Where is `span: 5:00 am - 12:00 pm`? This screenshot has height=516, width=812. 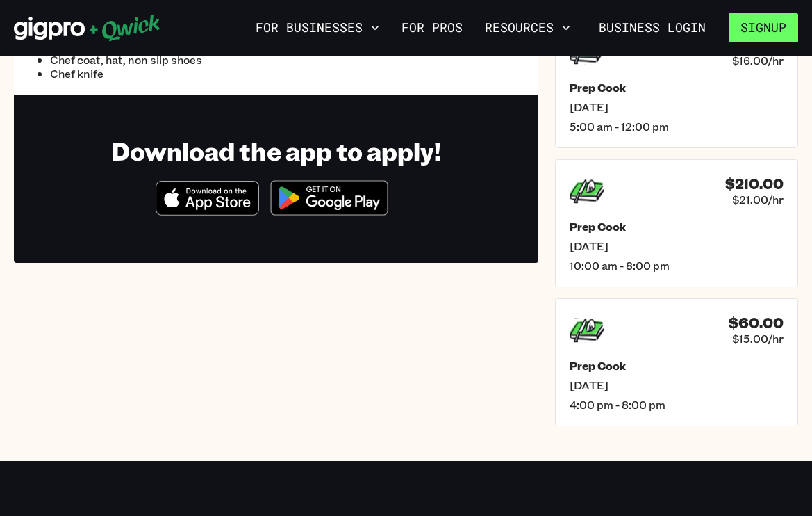 span: 5:00 am - 12:00 pm is located at coordinates (677, 127).